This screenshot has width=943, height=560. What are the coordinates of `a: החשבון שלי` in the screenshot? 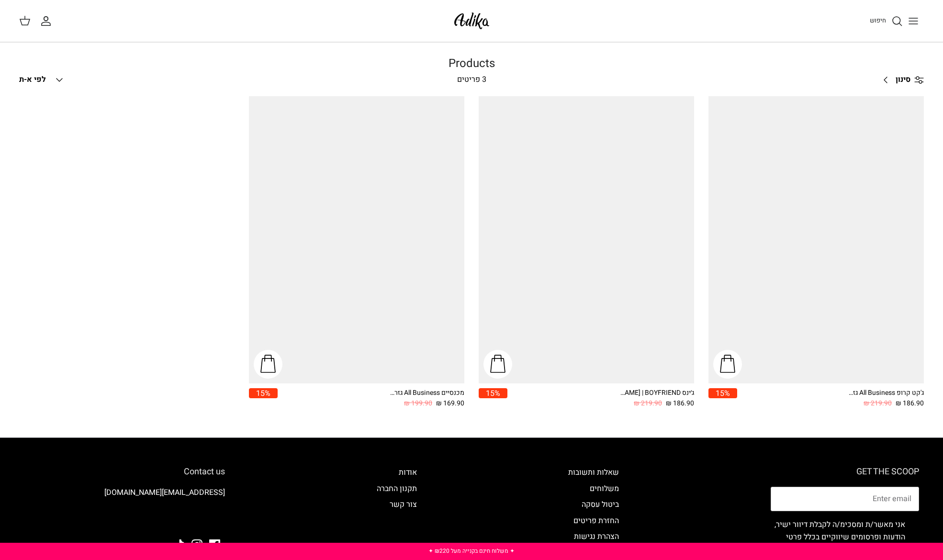 It's located at (48, 21).